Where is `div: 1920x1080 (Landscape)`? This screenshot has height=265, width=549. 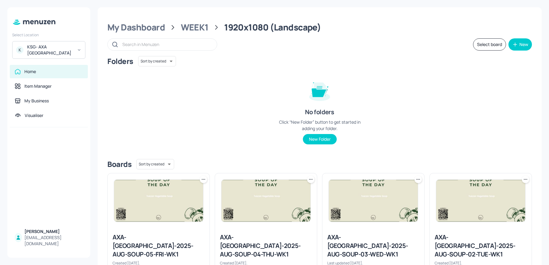
div: 1920x1080 (Landscape) is located at coordinates (272, 27).